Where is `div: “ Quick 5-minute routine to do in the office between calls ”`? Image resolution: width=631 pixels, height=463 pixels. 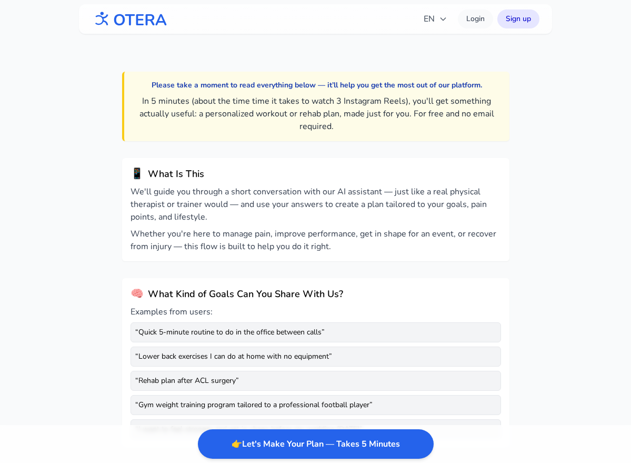 div: “ Quick 5-minute routine to do in the office between calls ” is located at coordinates (316, 332).